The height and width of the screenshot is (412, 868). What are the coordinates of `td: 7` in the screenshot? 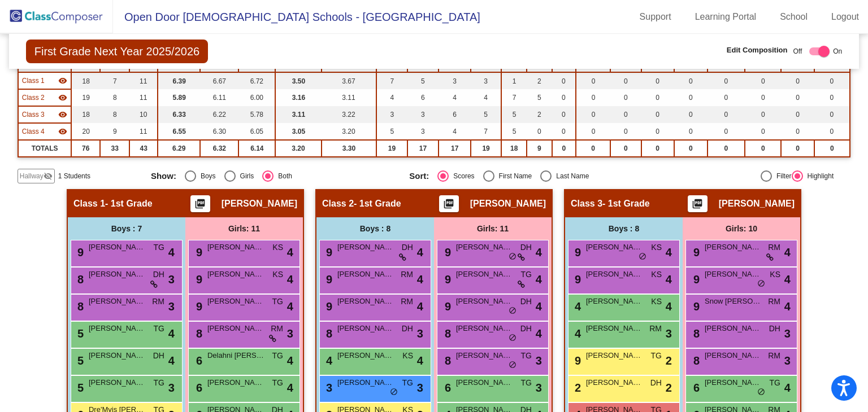 It's located at (486, 132).